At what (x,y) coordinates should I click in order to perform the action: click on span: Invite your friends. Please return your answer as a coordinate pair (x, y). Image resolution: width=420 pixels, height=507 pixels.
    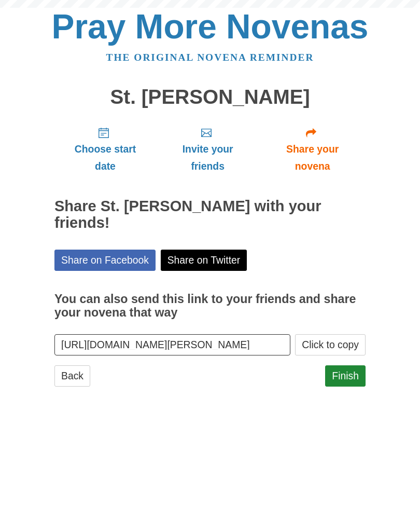
    Looking at the image, I should click on (207, 157).